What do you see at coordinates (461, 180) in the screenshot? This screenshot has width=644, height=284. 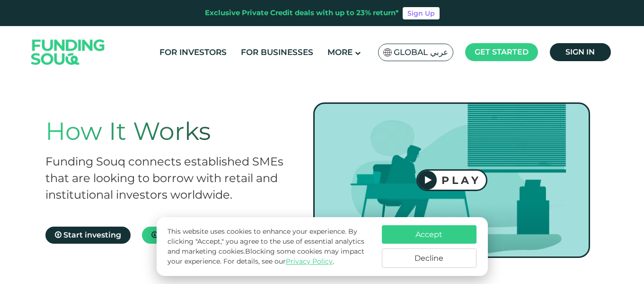 I see `div: PLAY` at bounding box center [461, 180].